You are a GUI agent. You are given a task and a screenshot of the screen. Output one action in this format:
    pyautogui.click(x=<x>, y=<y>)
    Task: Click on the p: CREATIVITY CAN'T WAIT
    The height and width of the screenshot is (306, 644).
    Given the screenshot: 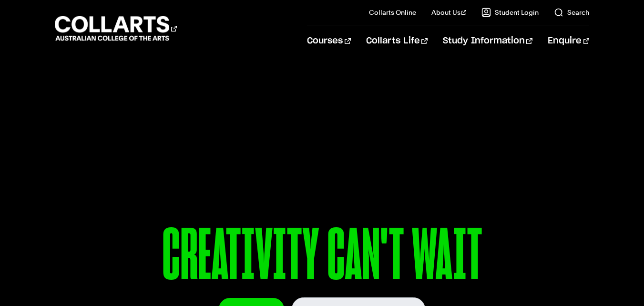 What is the action you would take?
    pyautogui.click(x=321, y=258)
    